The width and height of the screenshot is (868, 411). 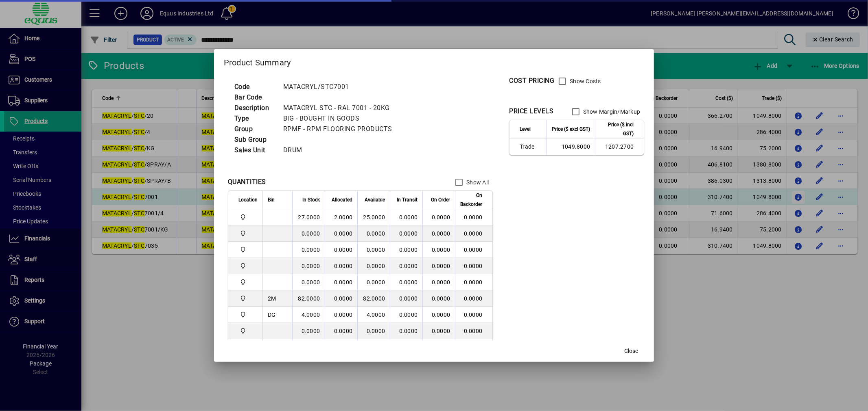 I want to click on span: On Order, so click(x=440, y=200).